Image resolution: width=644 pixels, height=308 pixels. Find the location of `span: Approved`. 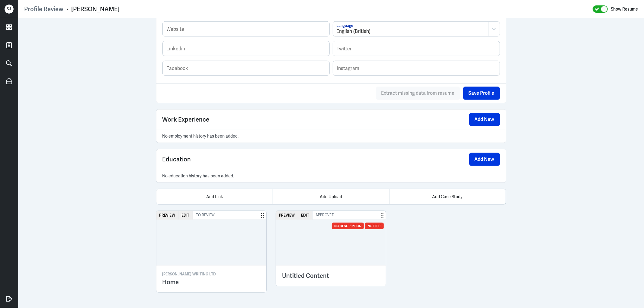

span: Approved is located at coordinates (325, 215).